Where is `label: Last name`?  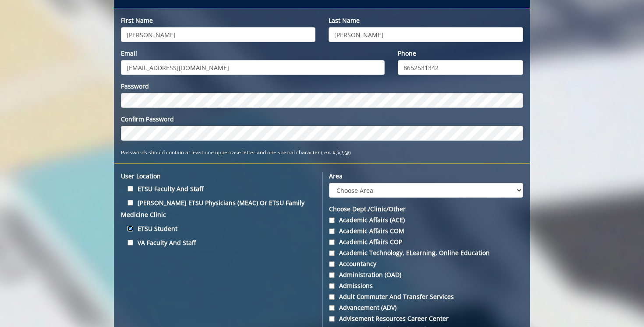
label: Last name is located at coordinates (426, 21).